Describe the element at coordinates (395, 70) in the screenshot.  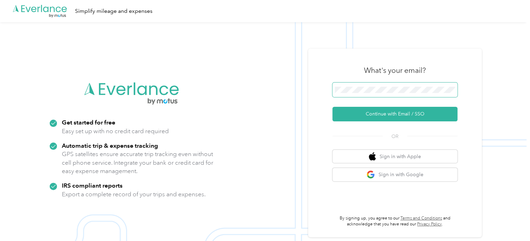
I see `h3: What's your email?` at that location.